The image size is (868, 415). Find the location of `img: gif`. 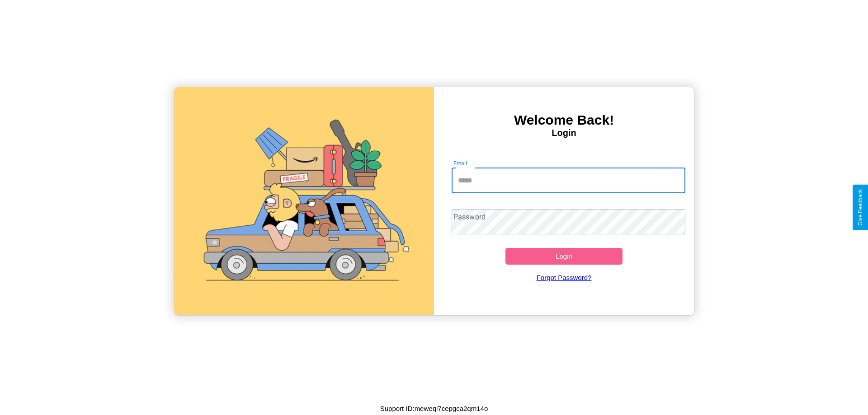

img: gif is located at coordinates (303, 201).